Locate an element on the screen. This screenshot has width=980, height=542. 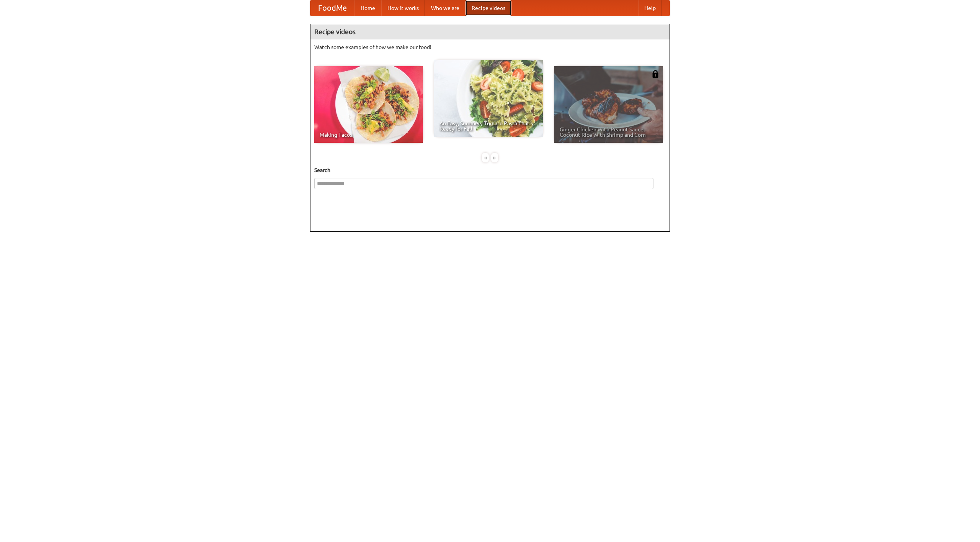
a: Help is located at coordinates (650, 8).